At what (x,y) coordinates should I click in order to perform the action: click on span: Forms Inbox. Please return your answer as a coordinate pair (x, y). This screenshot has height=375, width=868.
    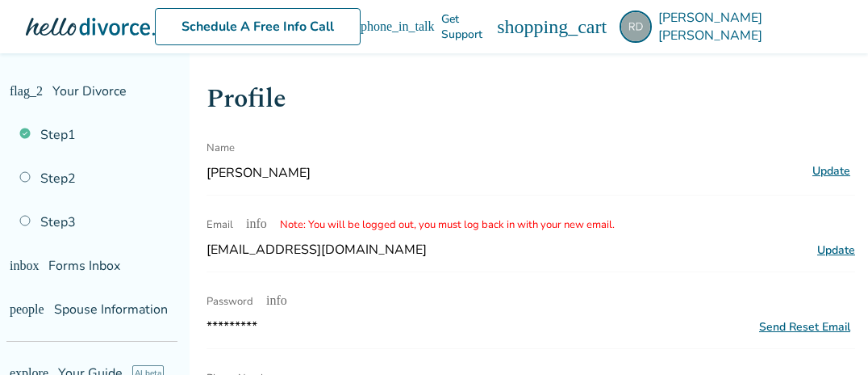
    Looking at the image, I should click on (68, 266).